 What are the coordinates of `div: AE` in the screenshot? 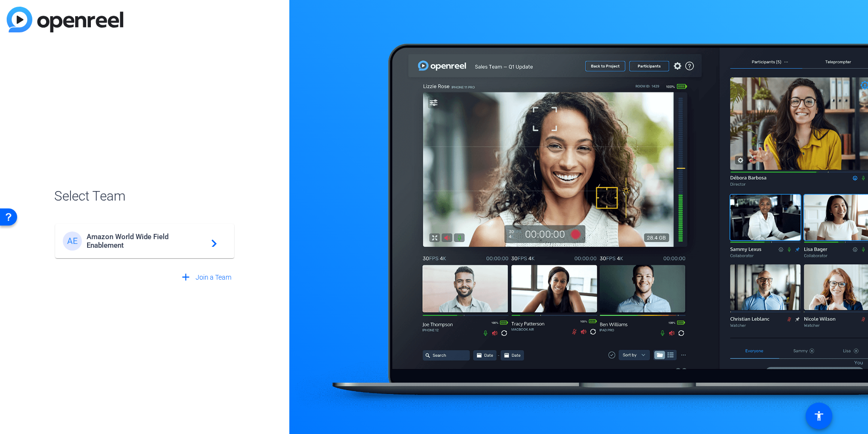 It's located at (73, 241).